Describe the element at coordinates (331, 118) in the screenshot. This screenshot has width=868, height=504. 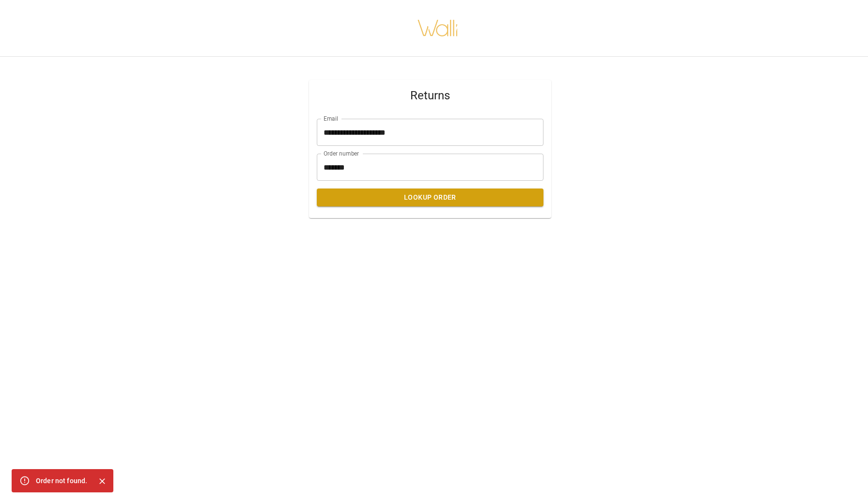
I see `label: Email` at that location.